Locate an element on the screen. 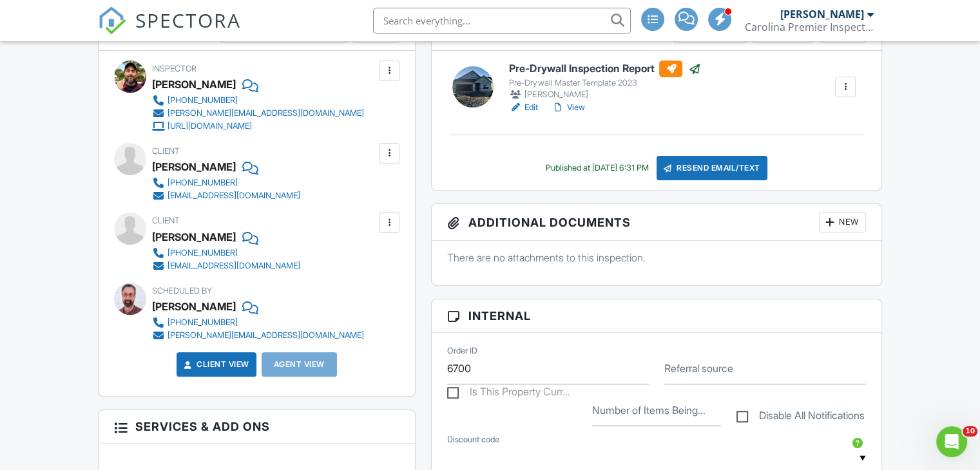 The height and width of the screenshot is (470, 980). label: Referral source is located at coordinates (698, 368).